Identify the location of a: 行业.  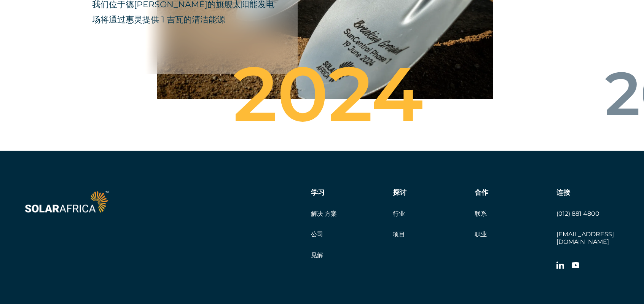
(399, 214).